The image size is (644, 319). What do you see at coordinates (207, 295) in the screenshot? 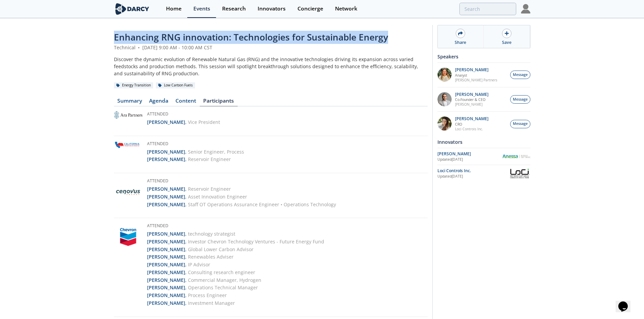
I see `span: Process Engineer` at bounding box center [207, 295].